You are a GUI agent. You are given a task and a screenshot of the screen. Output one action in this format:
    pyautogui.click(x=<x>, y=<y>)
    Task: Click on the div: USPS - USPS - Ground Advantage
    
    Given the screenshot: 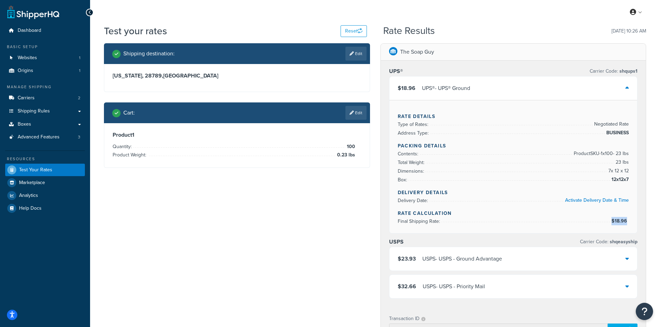 What is the action you would take?
    pyautogui.click(x=462, y=259)
    